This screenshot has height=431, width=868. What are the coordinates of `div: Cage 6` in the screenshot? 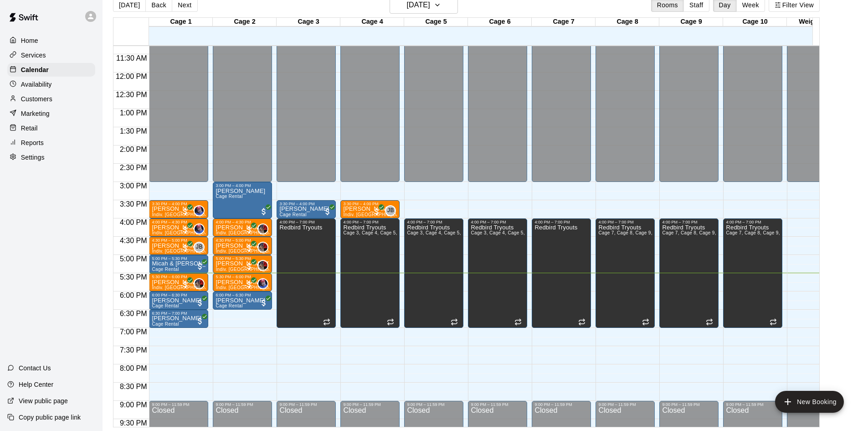 It's located at (499, 22).